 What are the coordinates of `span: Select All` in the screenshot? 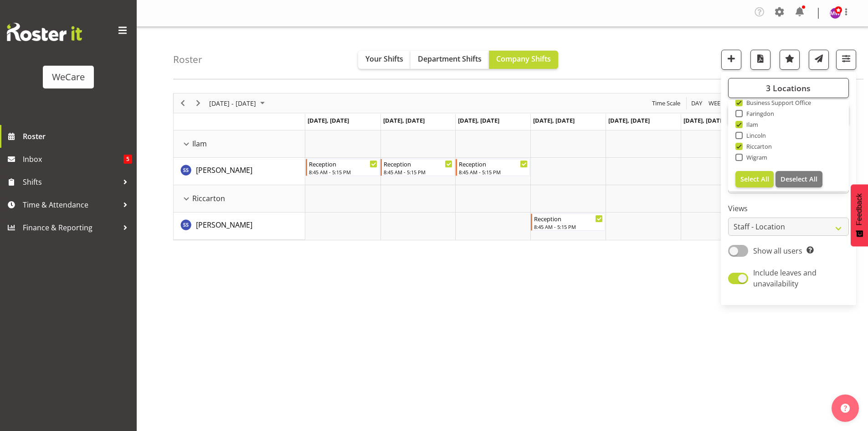 It's located at (755, 179).